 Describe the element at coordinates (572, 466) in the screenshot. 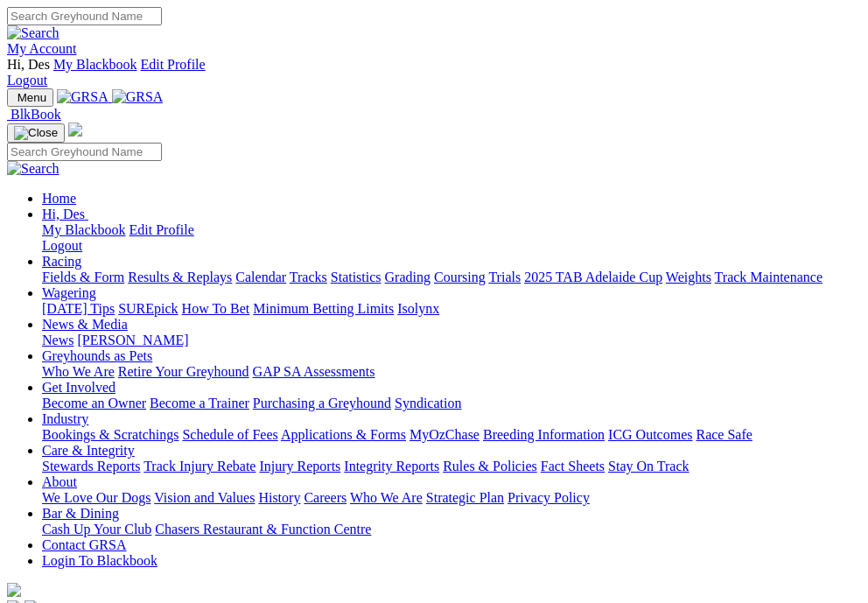

I see `a: Fact Sheets` at that location.